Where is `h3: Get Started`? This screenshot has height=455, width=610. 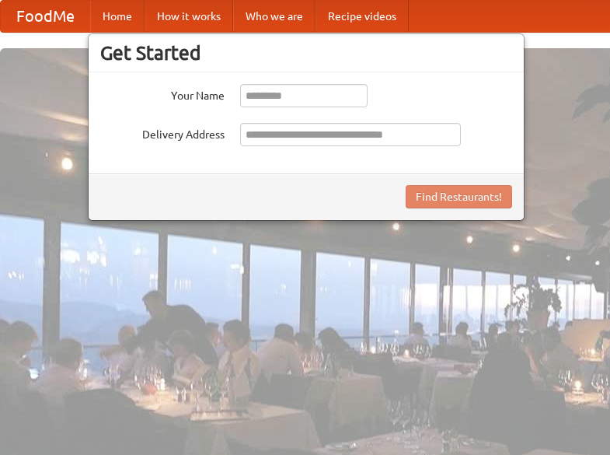
h3: Get Started is located at coordinates (306, 53).